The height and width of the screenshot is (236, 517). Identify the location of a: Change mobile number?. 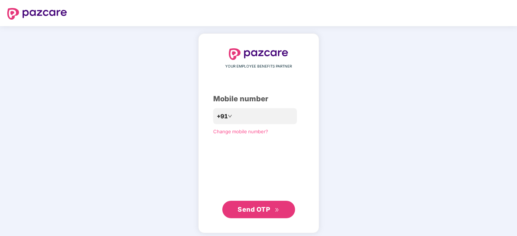
(240, 132).